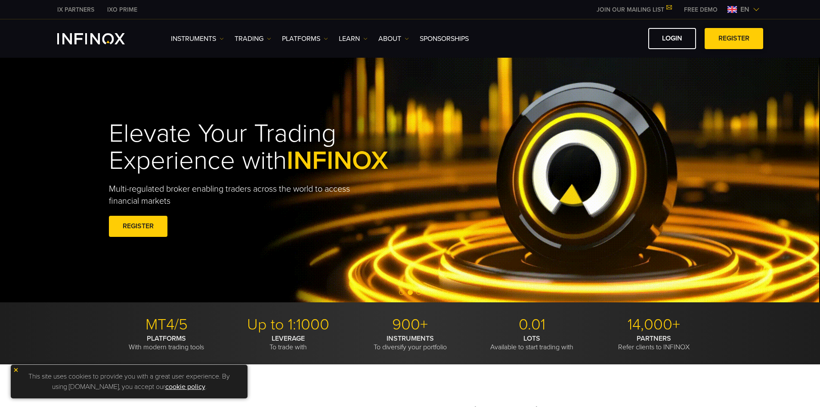  I want to click on span: INFINOX, so click(338, 161).